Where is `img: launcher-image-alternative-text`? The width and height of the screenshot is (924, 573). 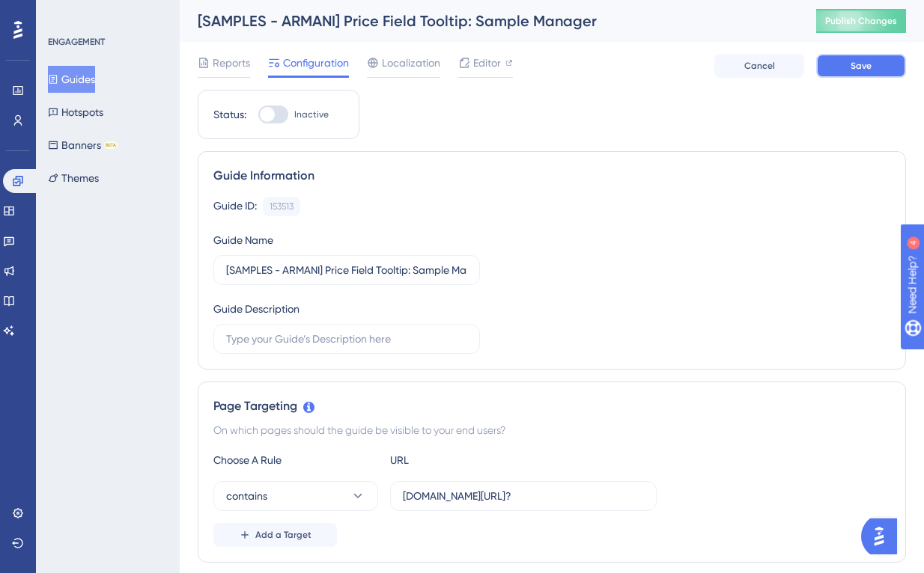
img: launcher-image-alternative-text is located at coordinates (18, 23).